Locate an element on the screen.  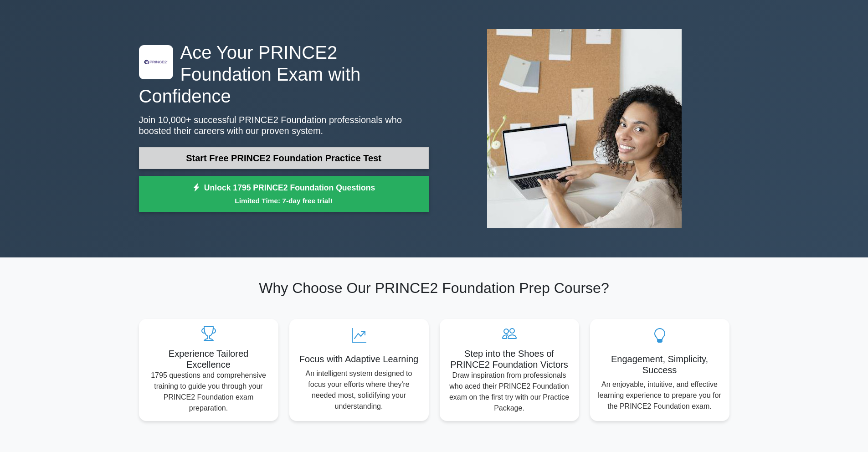
a: Start Free PRINCE2 Foundation Practice Test is located at coordinates (284, 158).